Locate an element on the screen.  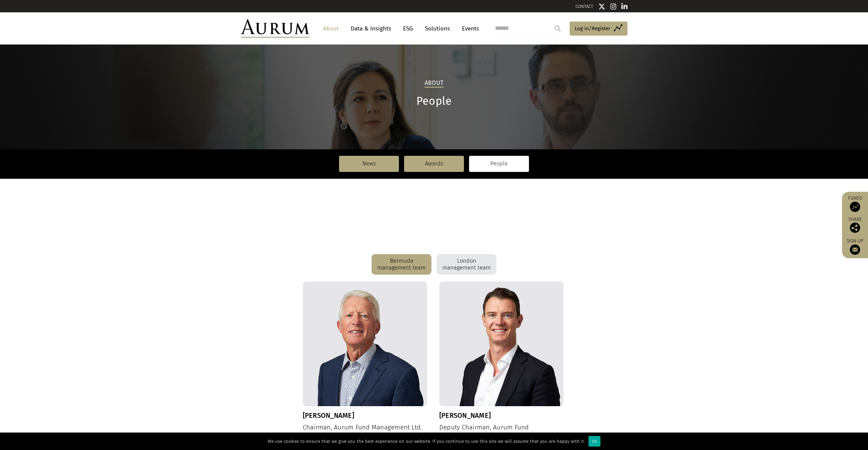
h2: About is located at coordinates (434, 84).